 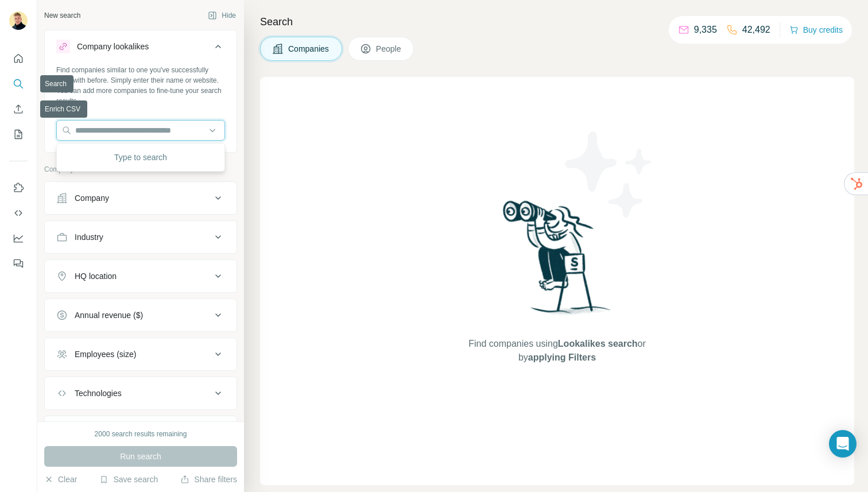 I want to click on div: Annual revenue ($), so click(x=109, y=315).